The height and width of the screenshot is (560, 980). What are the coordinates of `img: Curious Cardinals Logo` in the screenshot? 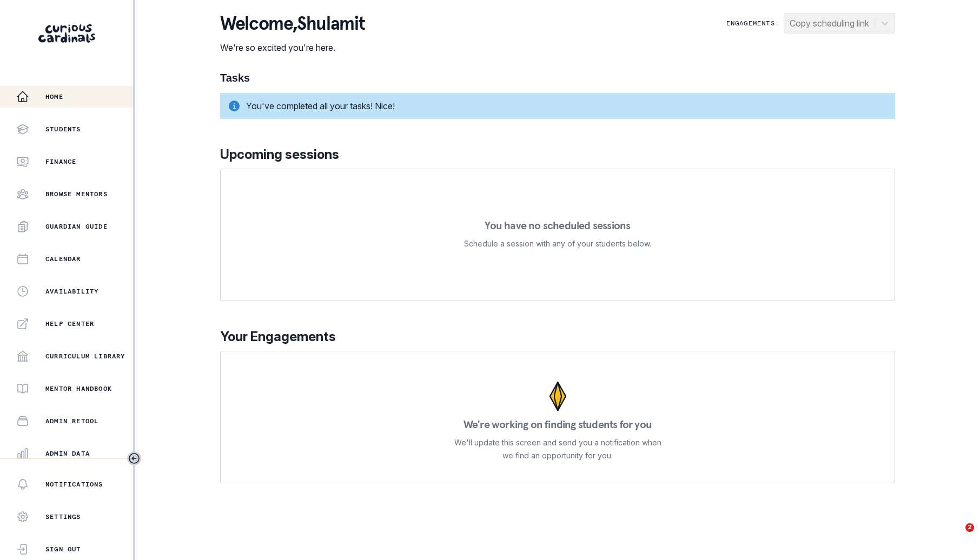 It's located at (67, 33).